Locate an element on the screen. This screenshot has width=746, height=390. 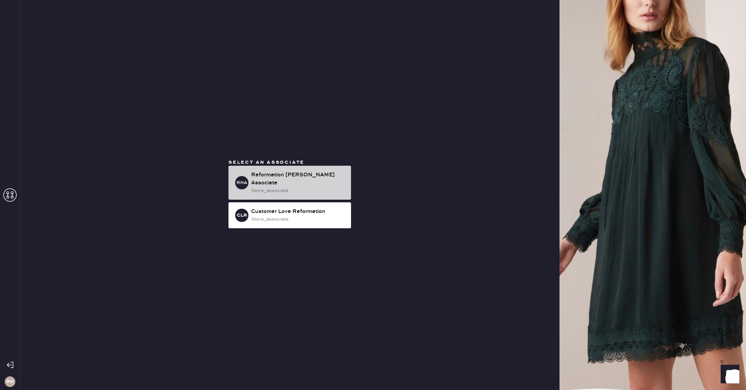
div: Customer Love Reformation is located at coordinates (298, 212).